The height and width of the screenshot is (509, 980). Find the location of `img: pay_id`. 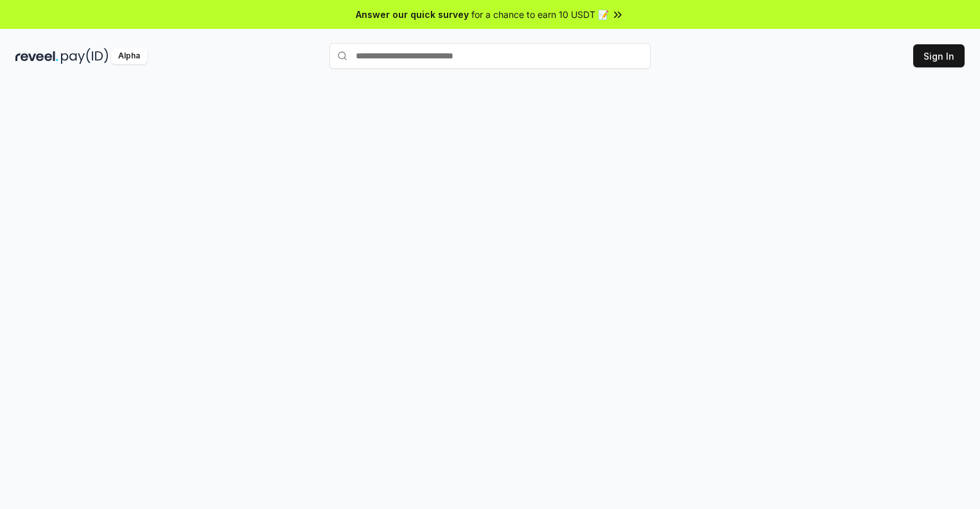

img: pay_id is located at coordinates (85, 56).